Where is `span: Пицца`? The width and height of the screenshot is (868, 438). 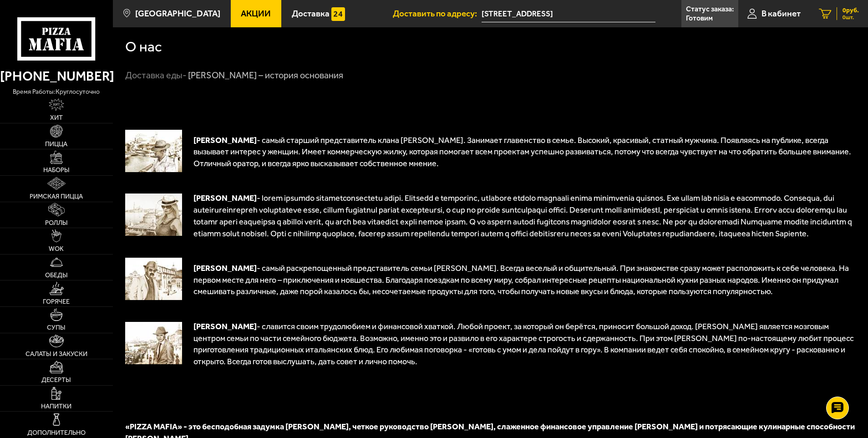 span: Пицца is located at coordinates (56, 144).